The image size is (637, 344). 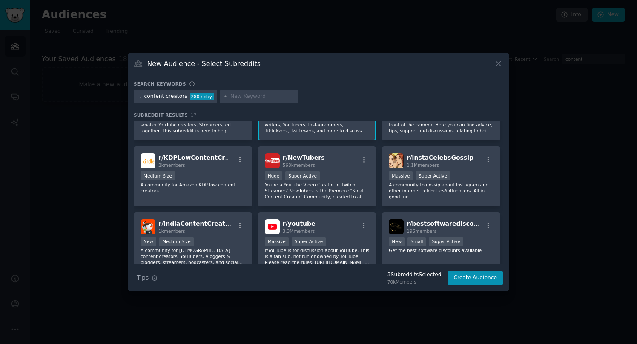 What do you see at coordinates (414, 275) in the screenshot?
I see `div: 3 Subreddit s Selected` at bounding box center [414, 275].